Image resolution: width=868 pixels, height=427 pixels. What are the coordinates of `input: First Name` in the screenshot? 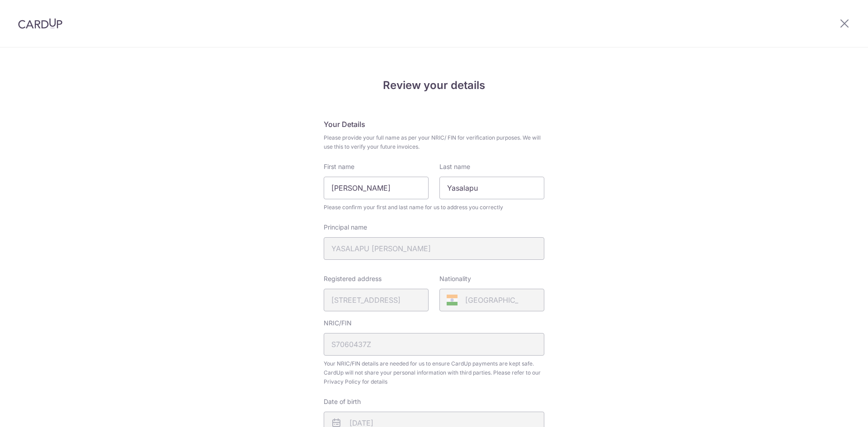 It's located at (376, 188).